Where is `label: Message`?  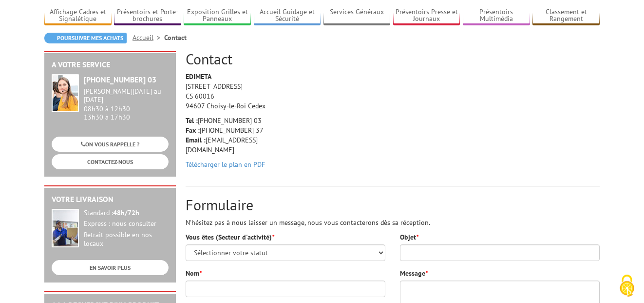 label: Message is located at coordinates (414, 273).